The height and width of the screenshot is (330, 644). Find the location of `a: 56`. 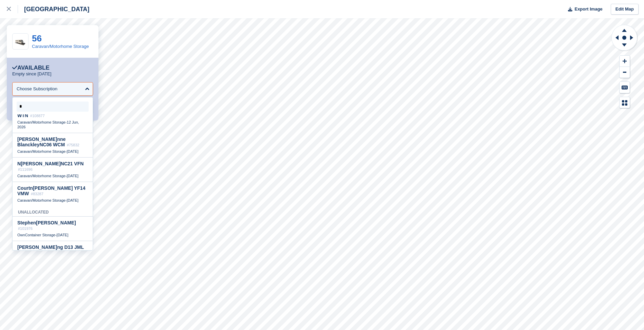

a: 56 is located at coordinates (37, 39).